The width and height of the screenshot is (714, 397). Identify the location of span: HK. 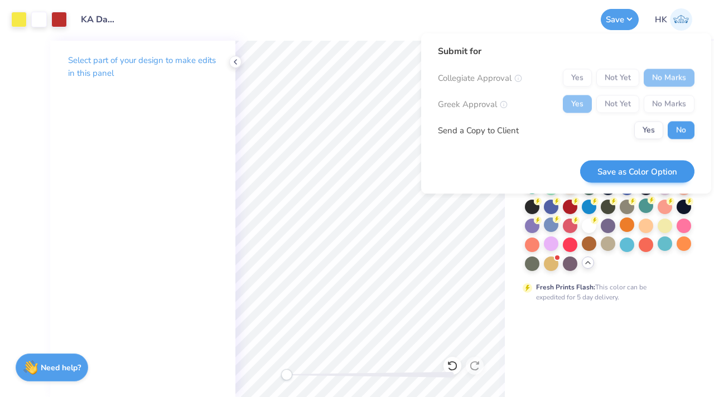
(661, 20).